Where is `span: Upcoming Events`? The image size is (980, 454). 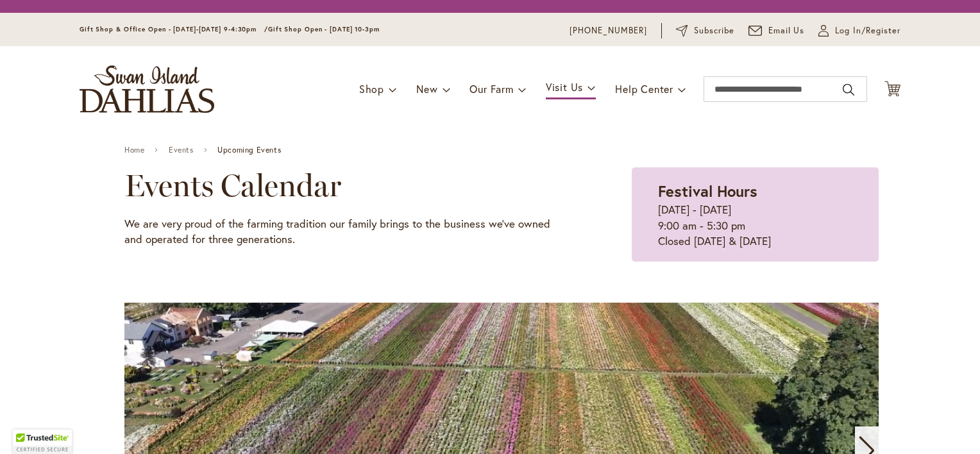
span: Upcoming Events is located at coordinates (249, 150).